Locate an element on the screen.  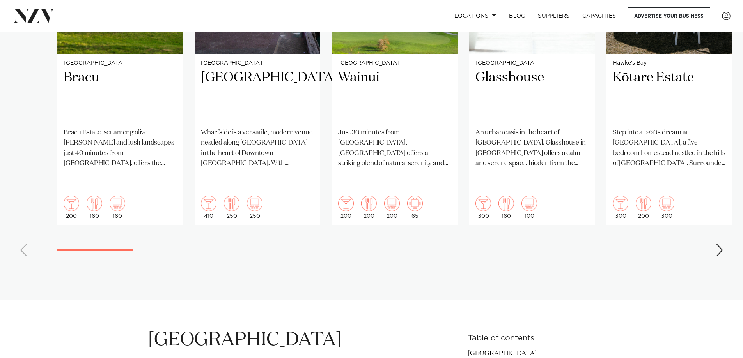
small: Hawke's Bay is located at coordinates (669, 63).